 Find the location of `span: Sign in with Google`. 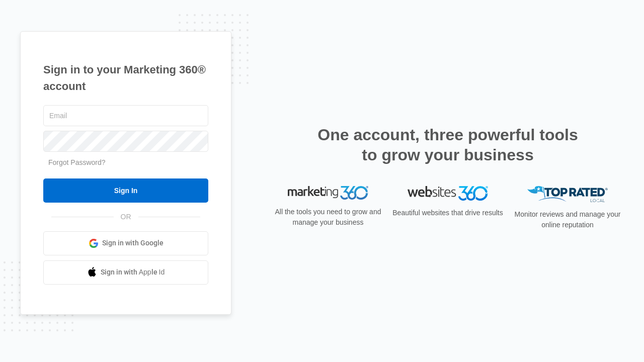

span: Sign in with Google is located at coordinates (133, 243).